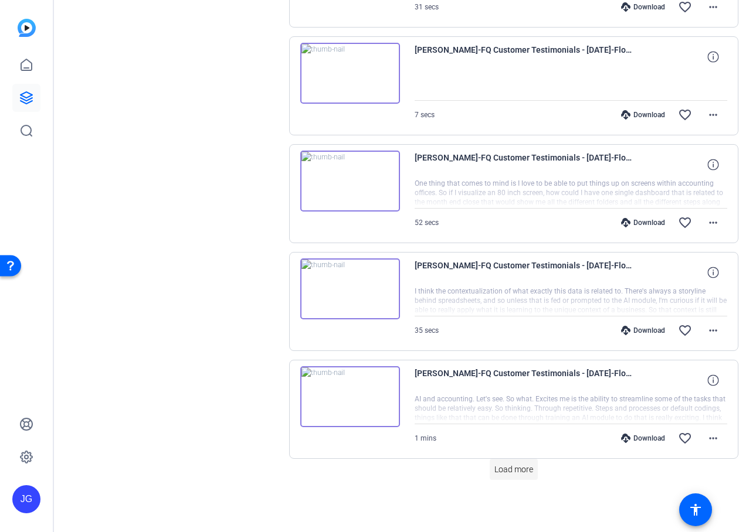 The height and width of the screenshot is (532, 756). I want to click on span: 1 mins, so click(425, 438).